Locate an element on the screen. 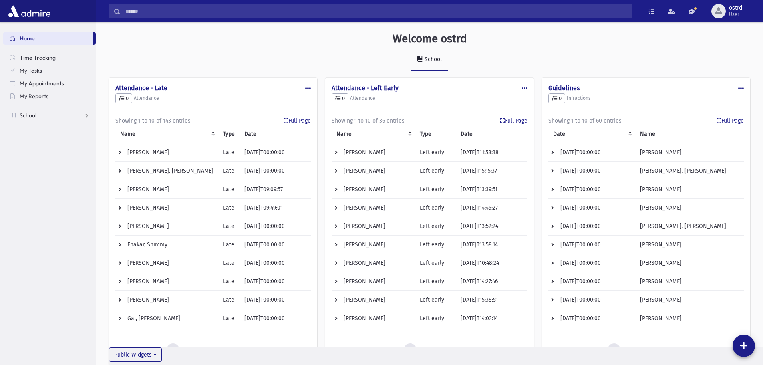  input: Search is located at coordinates (376, 11).